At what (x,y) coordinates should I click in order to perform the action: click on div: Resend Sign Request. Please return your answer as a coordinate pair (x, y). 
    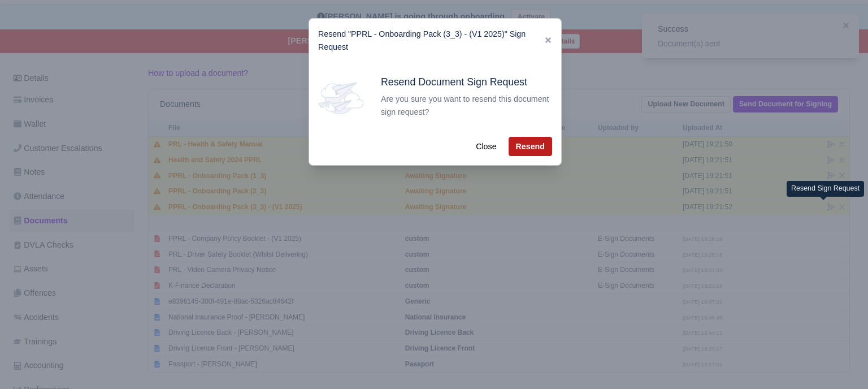
    Looking at the image, I should click on (825, 189).